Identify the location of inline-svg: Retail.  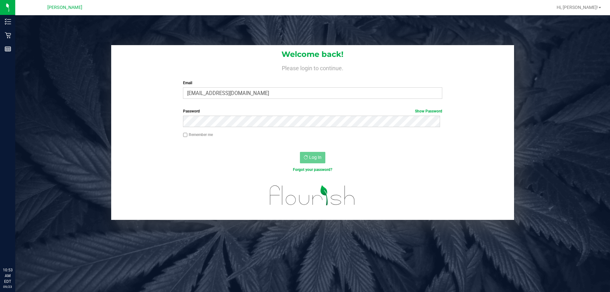
(8, 35).